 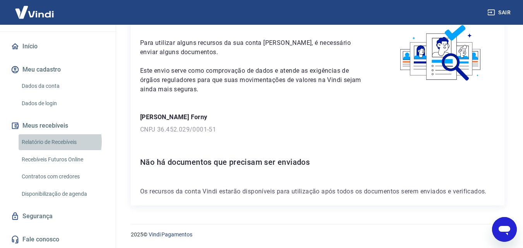 What do you see at coordinates (62, 142) in the screenshot?
I see `a: Relatório de Recebíveis` at bounding box center [62, 142].